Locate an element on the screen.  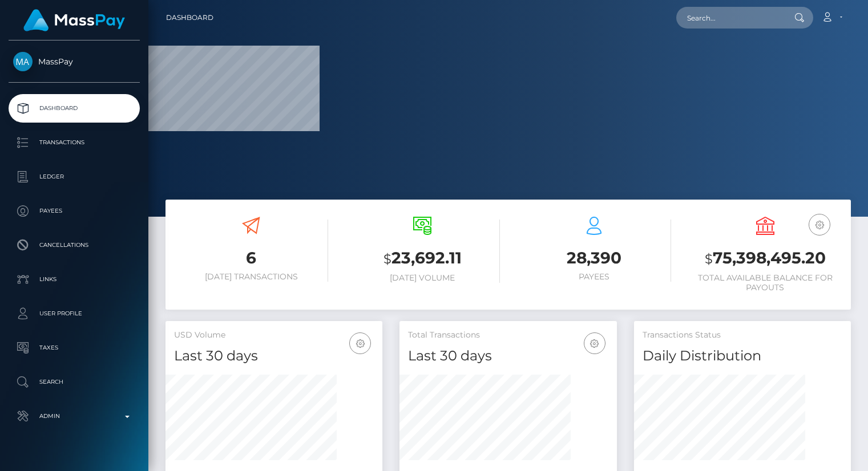
p: User Profile is located at coordinates (74, 314).